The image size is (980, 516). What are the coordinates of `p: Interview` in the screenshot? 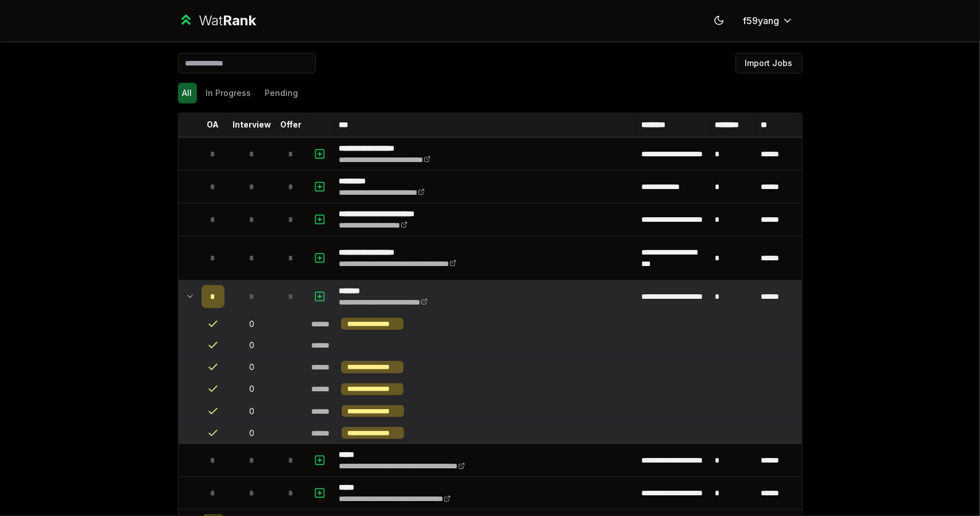 It's located at (251, 124).